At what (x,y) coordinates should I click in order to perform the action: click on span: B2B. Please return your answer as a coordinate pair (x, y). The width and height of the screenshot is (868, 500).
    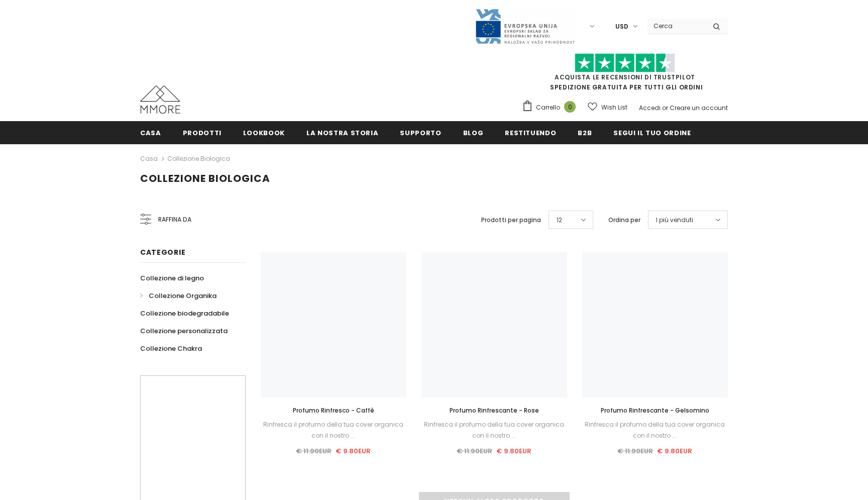
    Looking at the image, I should click on (585, 133).